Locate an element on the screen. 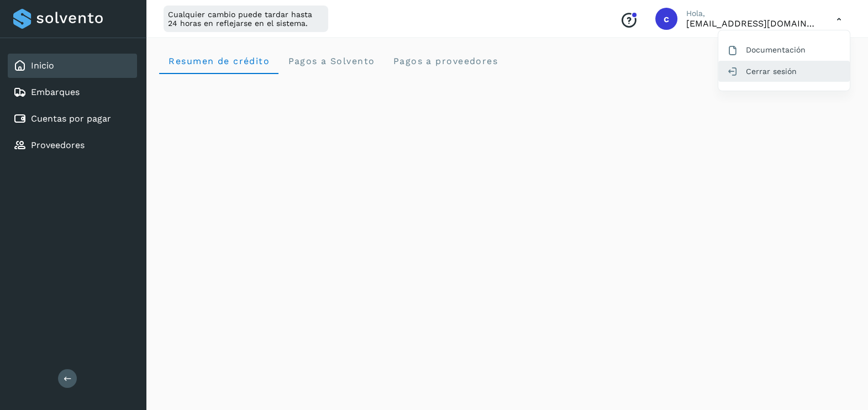 The image size is (868, 410). div: Embarques is located at coordinates (72, 93).